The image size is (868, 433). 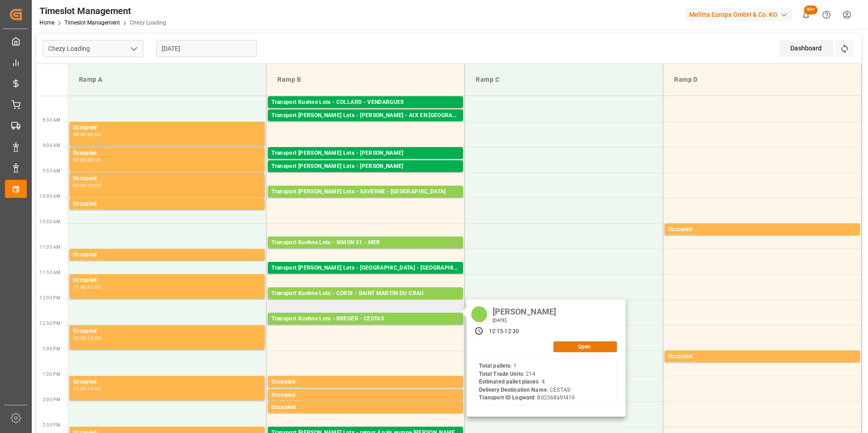 I want to click on span: 10:00 AM, so click(x=50, y=196).